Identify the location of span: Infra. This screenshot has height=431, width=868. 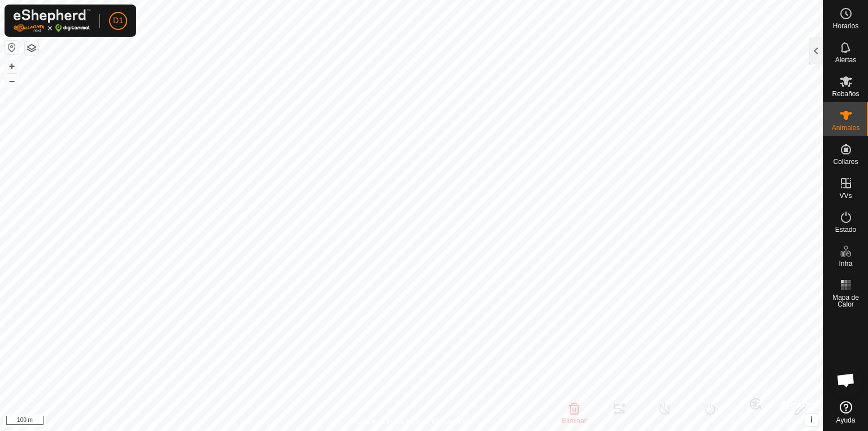
(846, 263).